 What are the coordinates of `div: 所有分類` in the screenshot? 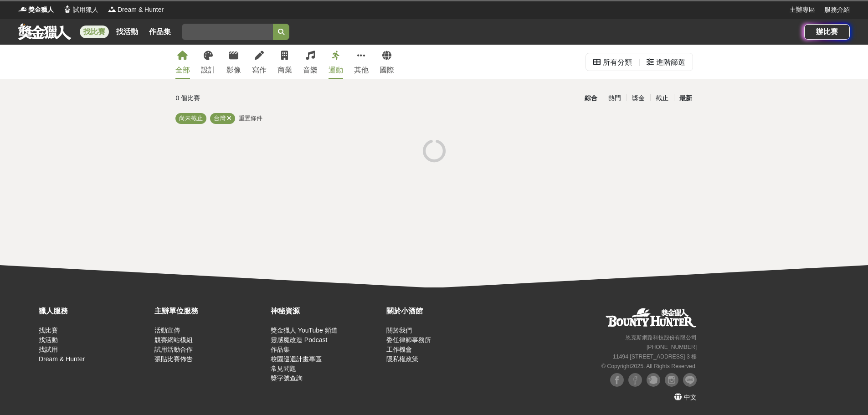 It's located at (618, 62).